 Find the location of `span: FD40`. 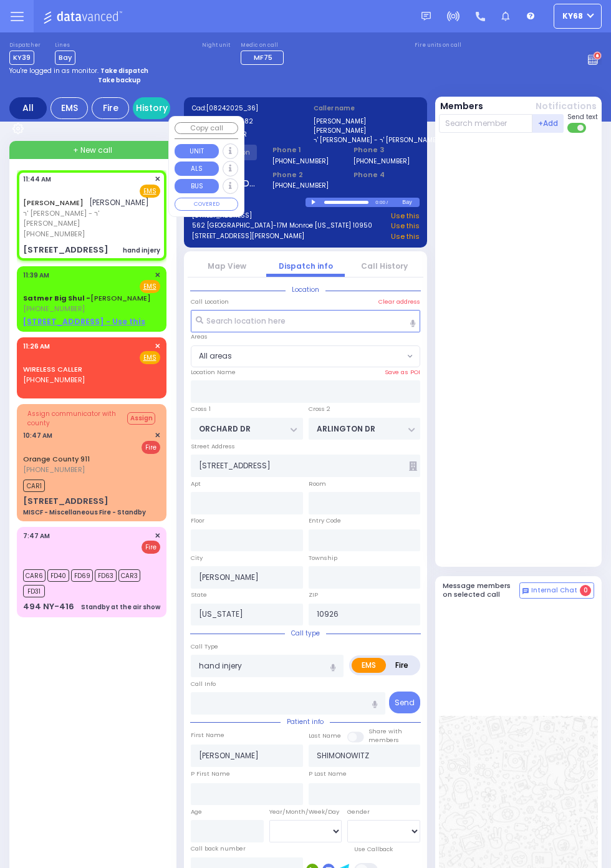

span: FD40 is located at coordinates (58, 575).